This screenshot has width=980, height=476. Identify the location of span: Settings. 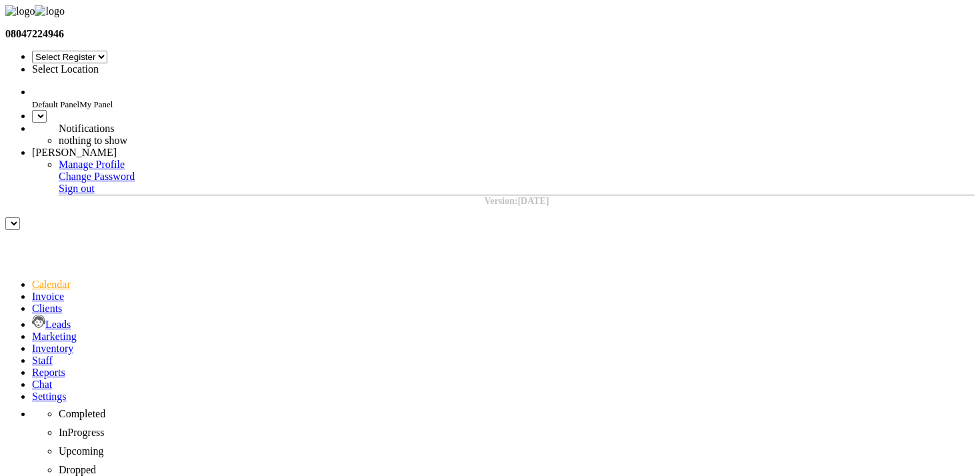
(49, 396).